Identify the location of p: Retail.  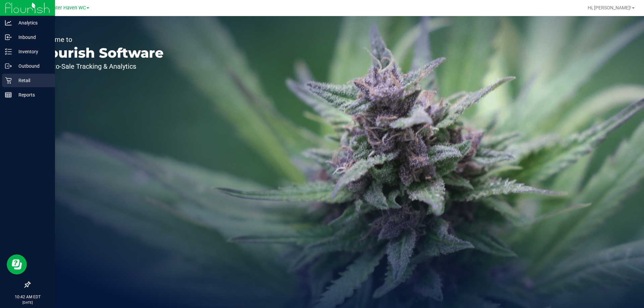
(32, 81).